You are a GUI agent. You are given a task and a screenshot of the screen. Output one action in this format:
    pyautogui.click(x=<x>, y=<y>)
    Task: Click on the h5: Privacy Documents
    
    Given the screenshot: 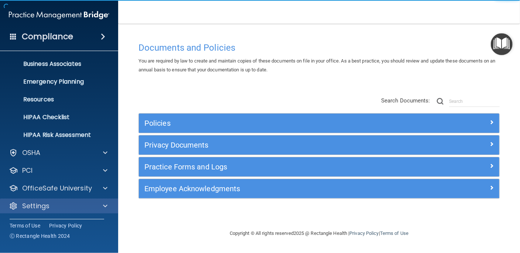 What is the action you would take?
    pyautogui.click(x=274, y=145)
    